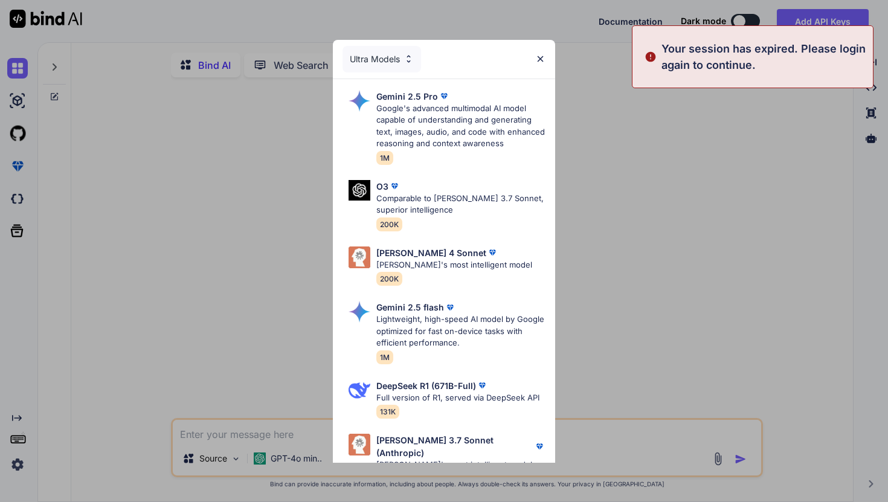 This screenshot has width=888, height=502. Describe the element at coordinates (461, 126) in the screenshot. I see `p: Google's advanced multimodal AI model capable of understanding and generating text, images, audio...` at that location.